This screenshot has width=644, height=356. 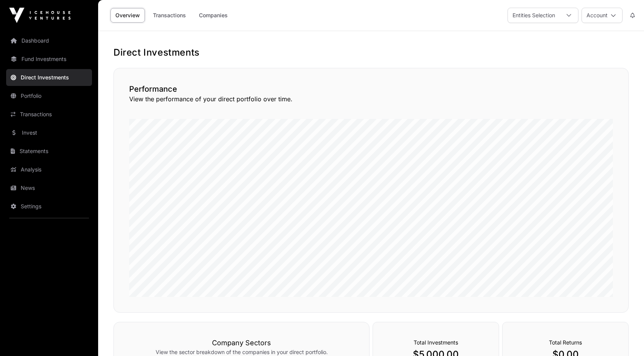 I want to click on a: Dashboard, so click(x=49, y=40).